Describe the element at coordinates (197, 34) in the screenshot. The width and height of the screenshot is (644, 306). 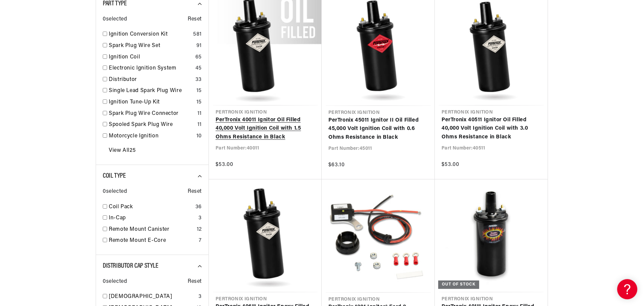
I see `div: 581` at that location.